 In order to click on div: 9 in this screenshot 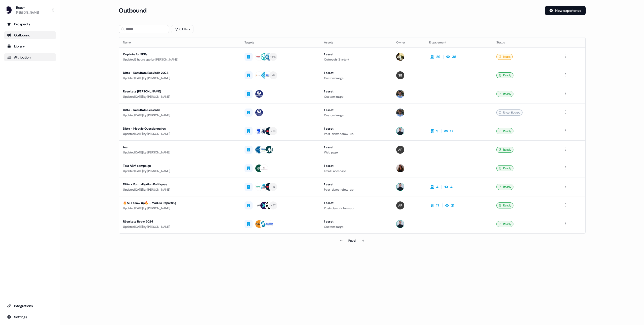, I will do `click(437, 131)`.